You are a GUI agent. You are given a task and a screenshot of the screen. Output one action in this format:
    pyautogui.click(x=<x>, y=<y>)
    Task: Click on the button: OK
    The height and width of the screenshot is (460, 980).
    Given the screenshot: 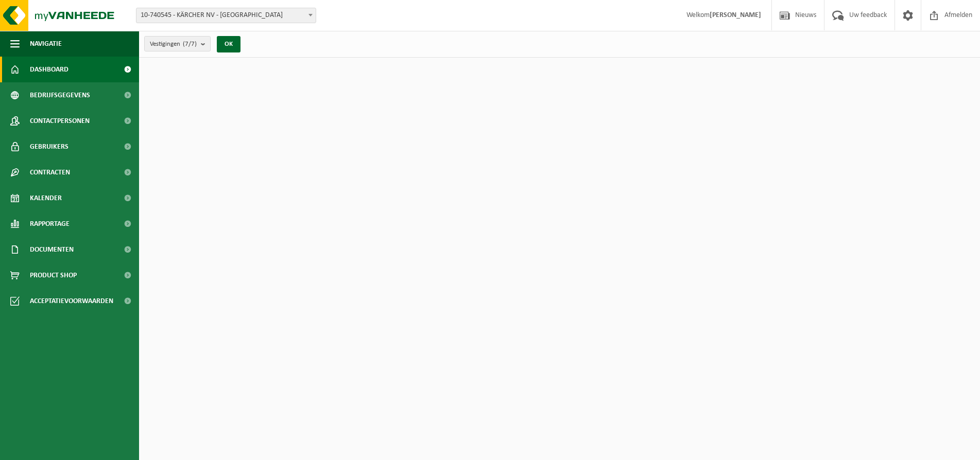 What is the action you would take?
    pyautogui.click(x=229, y=45)
    